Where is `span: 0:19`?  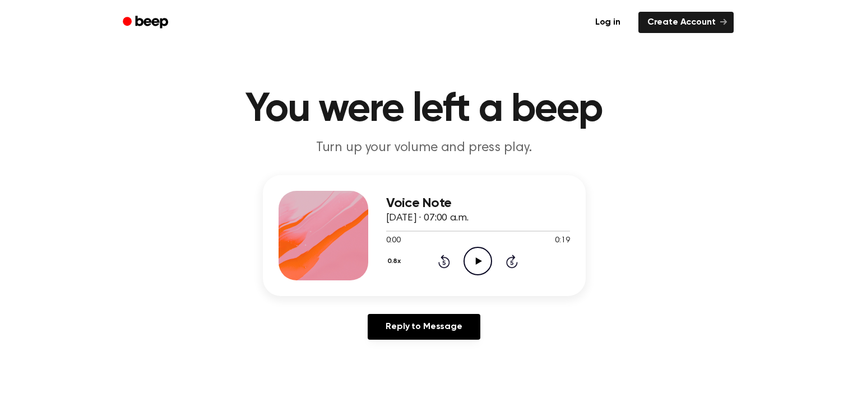
span: 0:19 is located at coordinates (562, 241).